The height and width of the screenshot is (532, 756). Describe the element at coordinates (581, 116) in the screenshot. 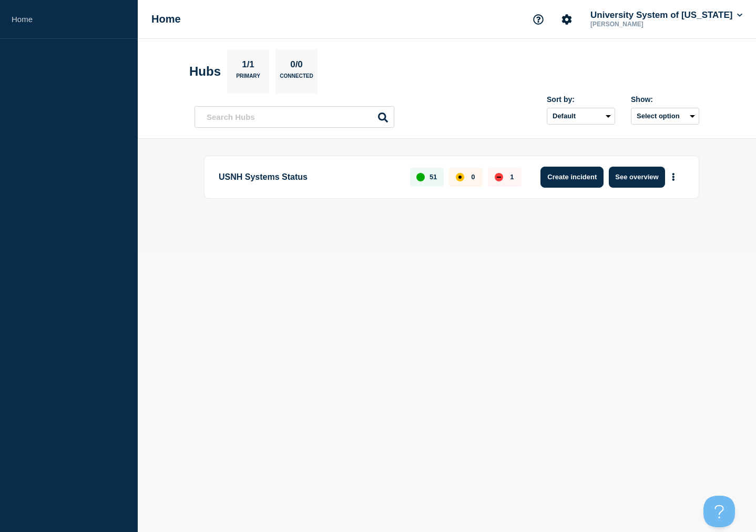

I see `select: Sort by` at that location.